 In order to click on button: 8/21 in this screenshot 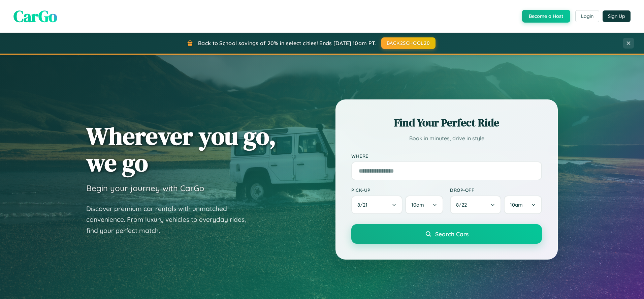, I will do `click(377, 204)`.